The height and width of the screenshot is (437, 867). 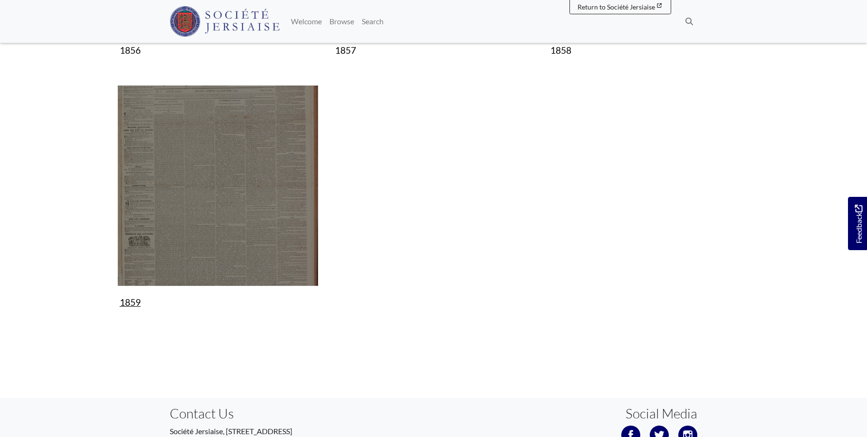 What do you see at coordinates (857, 223) in the screenshot?
I see `a: Would you like to provide feedback?` at bounding box center [857, 223].